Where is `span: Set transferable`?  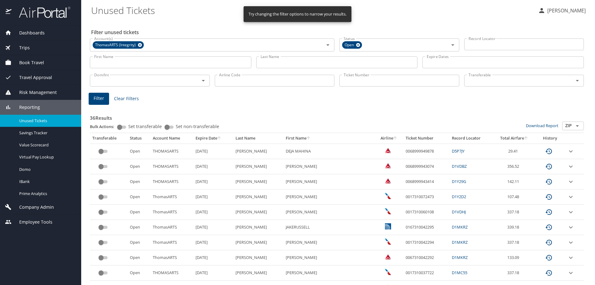
span: Set transferable is located at coordinates (145, 126).